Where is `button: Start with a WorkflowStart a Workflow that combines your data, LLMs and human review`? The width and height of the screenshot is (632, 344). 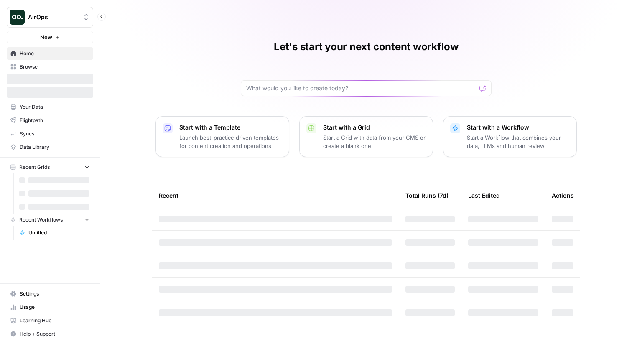 button: Start with a WorkflowStart a Workflow that combines your data, LLMs and human review is located at coordinates (510, 137).